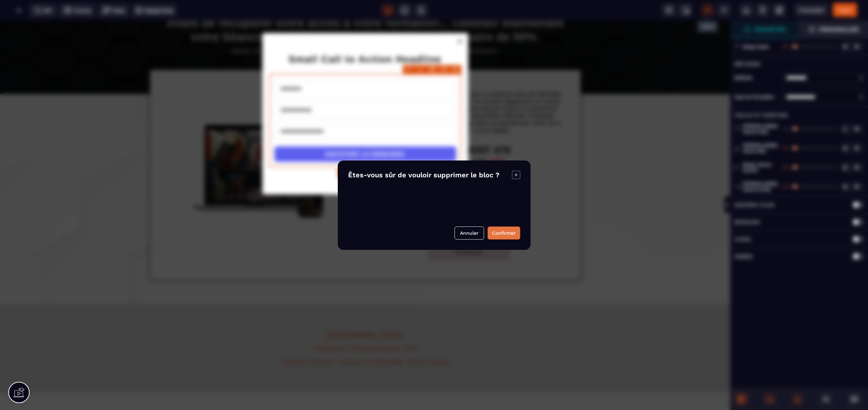  Describe the element at coordinates (469, 233) in the screenshot. I see `button: Annuler` at that location.